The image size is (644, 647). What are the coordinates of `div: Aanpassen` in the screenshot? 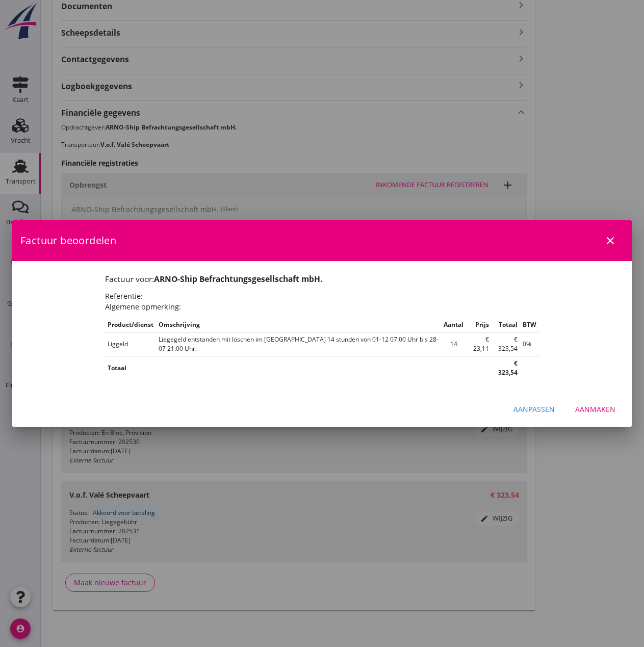 It's located at (534, 409).